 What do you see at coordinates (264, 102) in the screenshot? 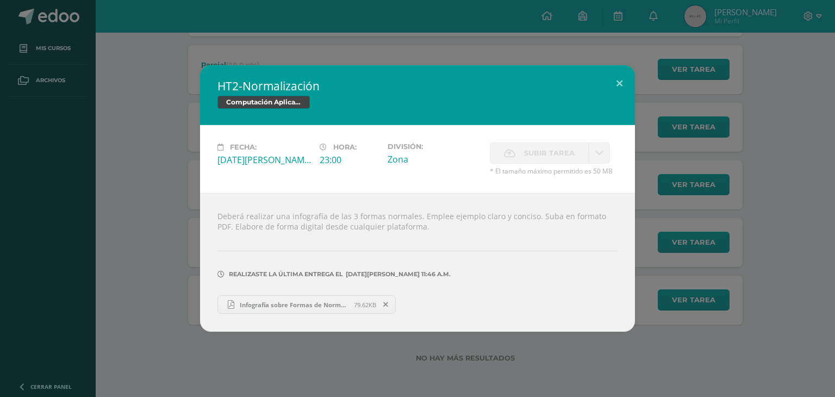
I see `span: Computación Aplicada` at bounding box center [264, 102].